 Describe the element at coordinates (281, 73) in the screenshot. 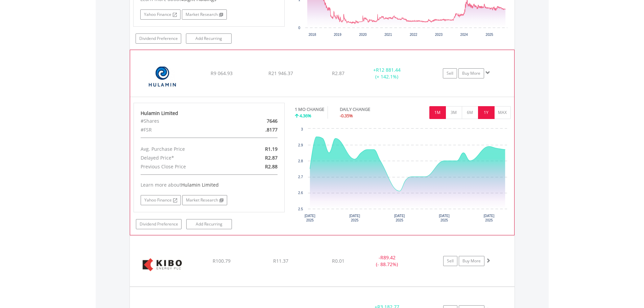

I see `span: R21 946.37` at that location.